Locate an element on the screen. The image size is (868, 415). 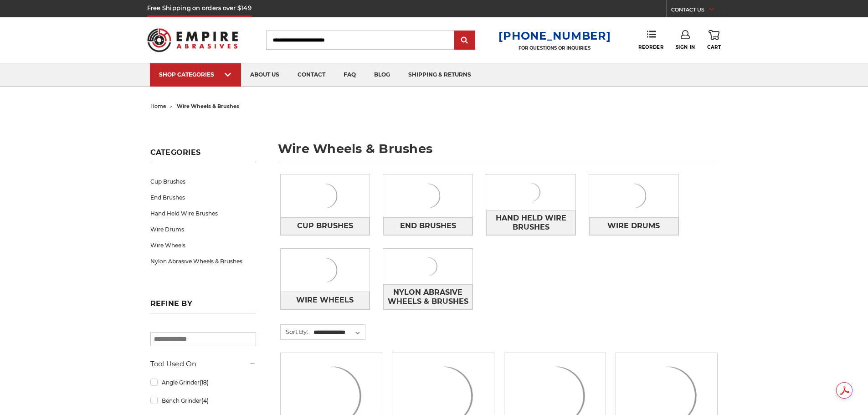
span: wire wheels & brushes is located at coordinates (208, 106).